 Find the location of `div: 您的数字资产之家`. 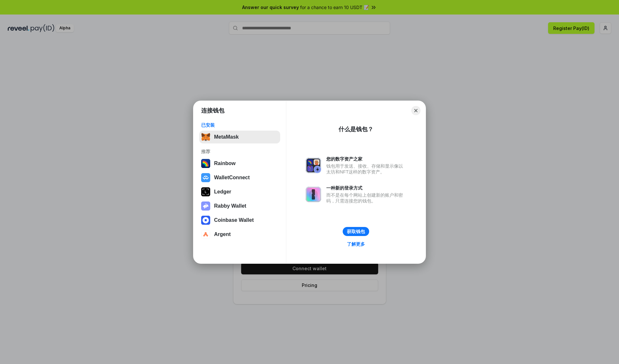

div: 您的数字资产之家 is located at coordinates (366, 159).